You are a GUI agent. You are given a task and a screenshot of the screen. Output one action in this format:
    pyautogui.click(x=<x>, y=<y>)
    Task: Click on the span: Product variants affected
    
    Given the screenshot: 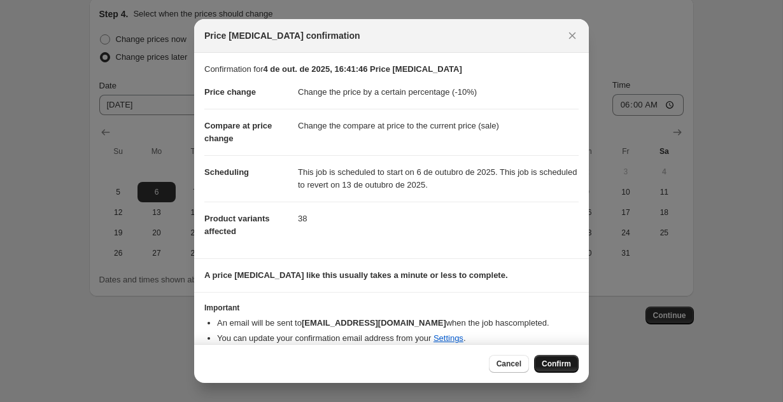 What is the action you would take?
    pyautogui.click(x=237, y=225)
    